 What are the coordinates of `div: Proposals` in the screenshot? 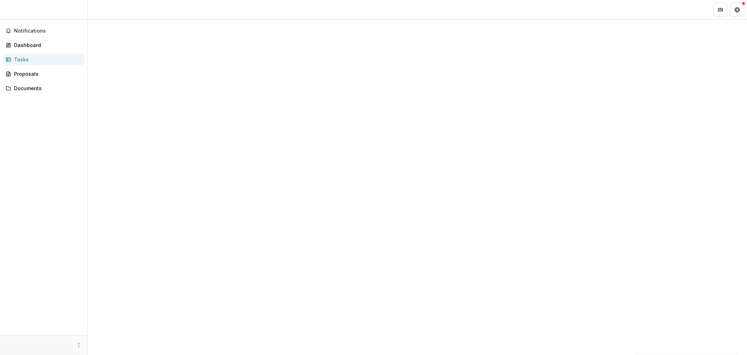 It's located at (46, 74).